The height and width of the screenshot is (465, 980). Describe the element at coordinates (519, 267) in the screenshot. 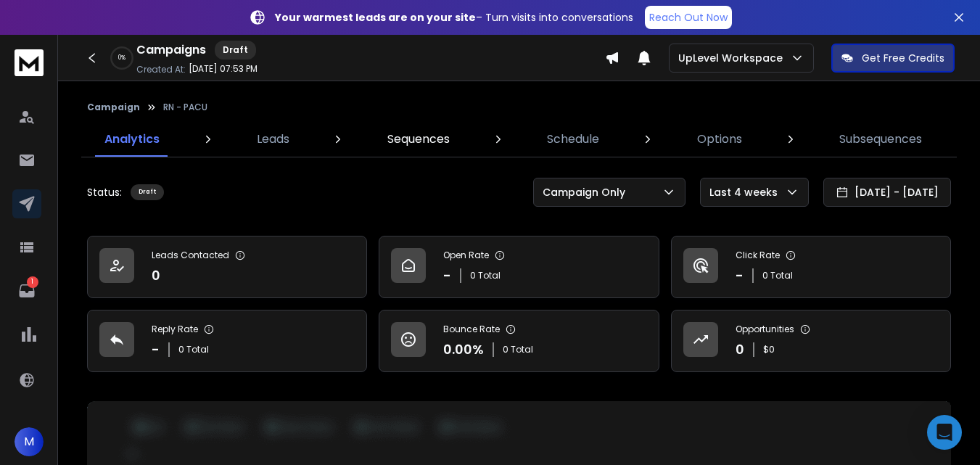

I see `a: Open Rate-0 Total` at that location.